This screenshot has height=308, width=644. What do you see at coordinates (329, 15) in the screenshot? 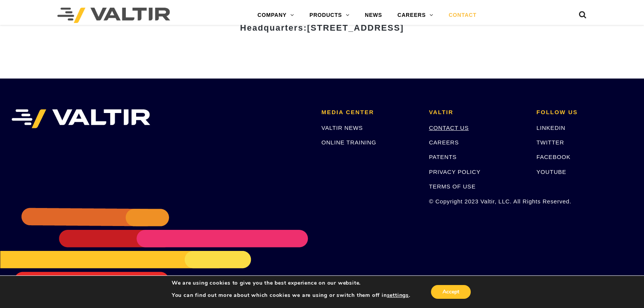
I see `a: PRODUCTS` at bounding box center [329, 15].